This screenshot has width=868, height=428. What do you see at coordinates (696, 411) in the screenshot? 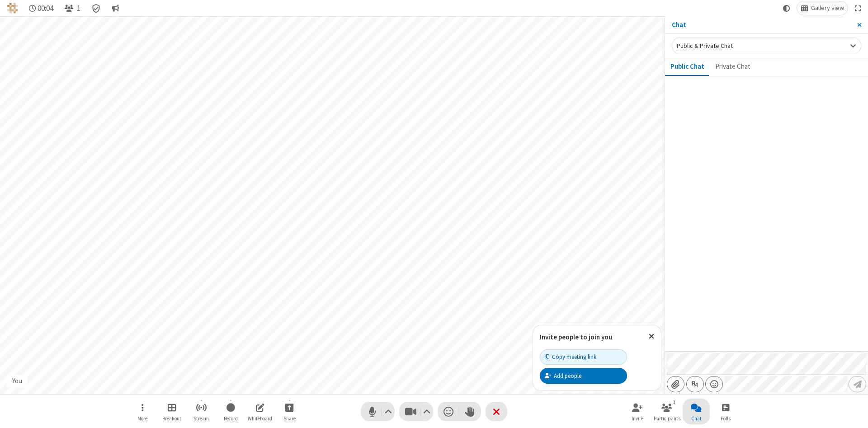
I see `button: Close chat` at bounding box center [696, 411].